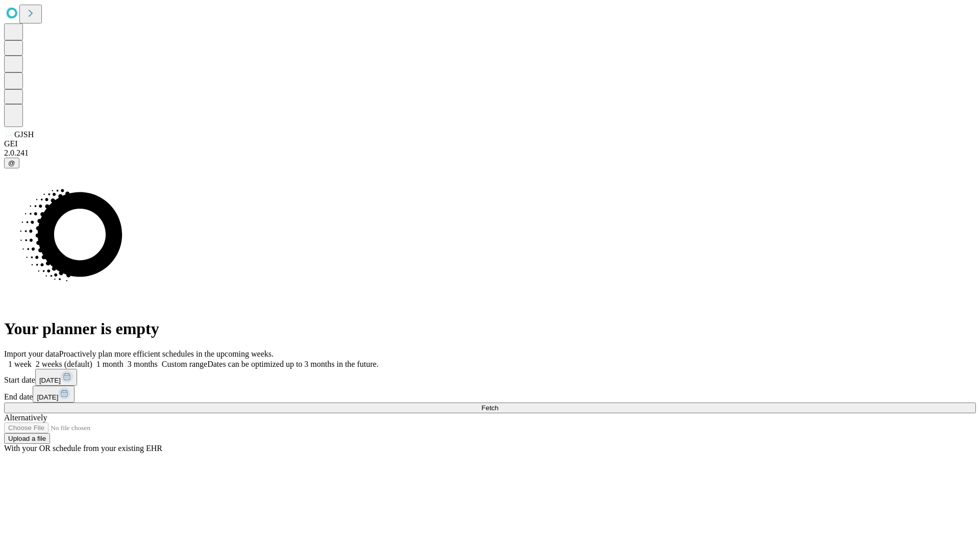 The height and width of the screenshot is (551, 980). I want to click on span: Fetch, so click(489, 408).